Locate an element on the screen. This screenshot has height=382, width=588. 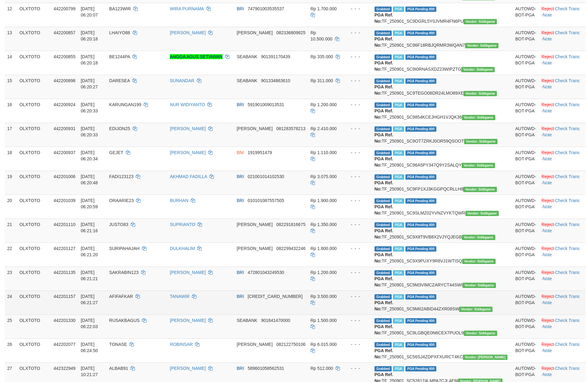
span: ORAARIE23 is located at coordinates (122, 201).